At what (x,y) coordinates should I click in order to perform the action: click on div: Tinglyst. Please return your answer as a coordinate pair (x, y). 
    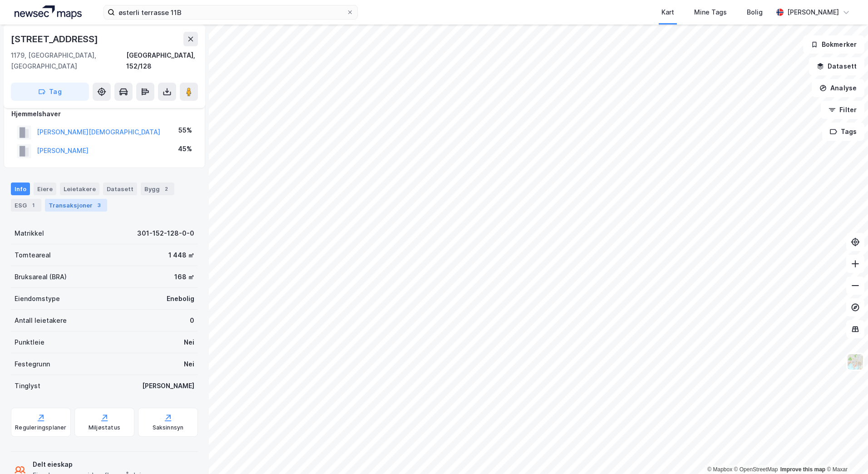
    Looking at the image, I should click on (27, 386).